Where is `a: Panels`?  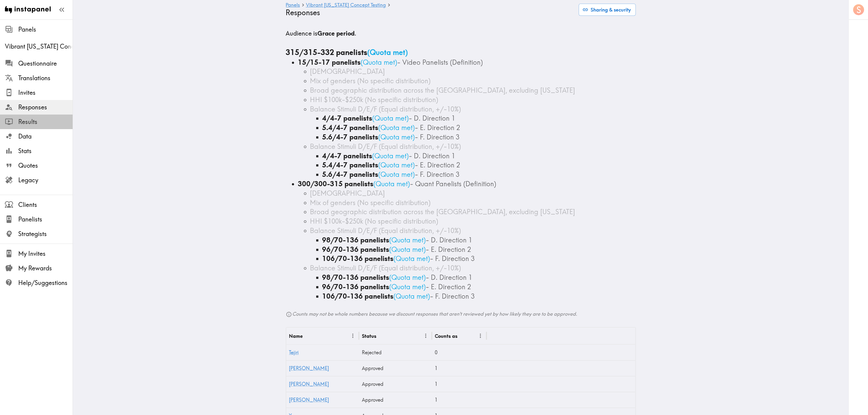 a: Panels is located at coordinates (293, 5).